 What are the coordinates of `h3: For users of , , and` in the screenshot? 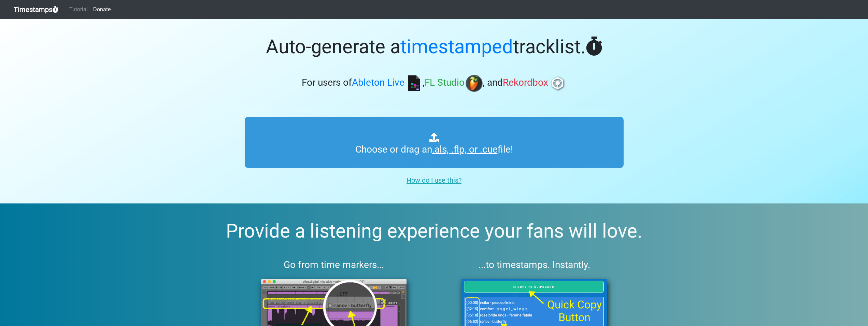 It's located at (434, 84).